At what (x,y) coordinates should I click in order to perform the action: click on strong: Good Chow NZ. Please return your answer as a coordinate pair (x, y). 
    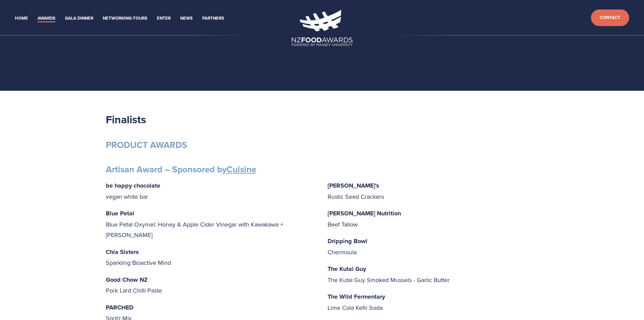
    Looking at the image, I should click on (127, 279).